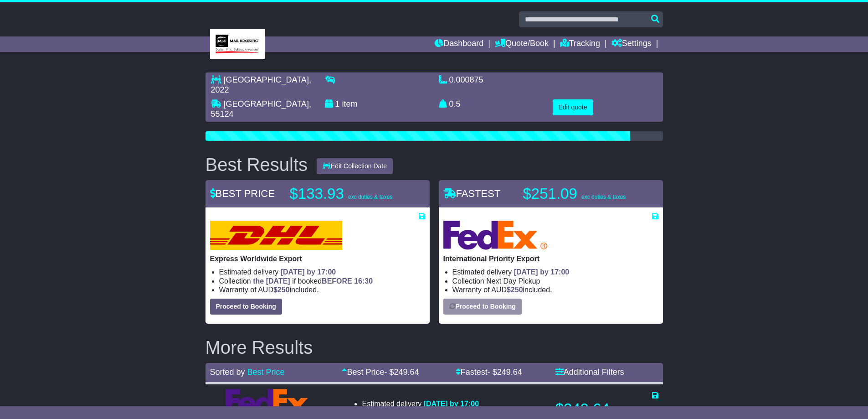  Describe the element at coordinates (466, 80) in the screenshot. I see `span: 0.000875` at that location.